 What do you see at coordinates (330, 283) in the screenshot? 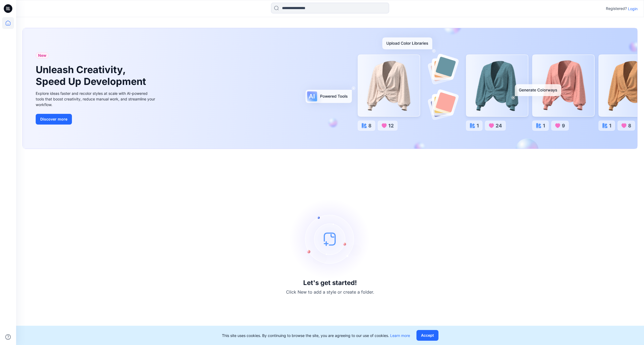
I see `h3: Let's get started!` at bounding box center [330, 283].